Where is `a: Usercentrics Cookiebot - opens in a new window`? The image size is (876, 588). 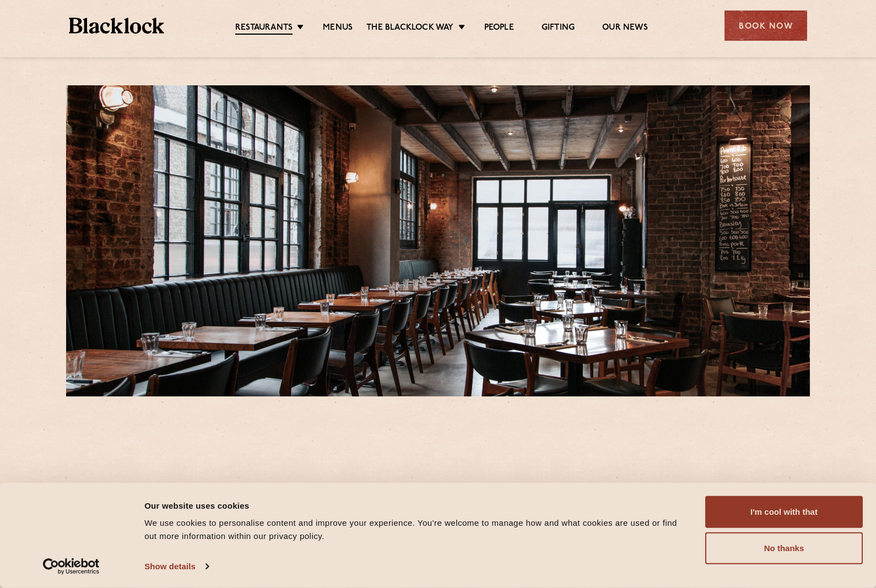
a: Usercentrics Cookiebot - opens in a new window is located at coordinates (72, 566).